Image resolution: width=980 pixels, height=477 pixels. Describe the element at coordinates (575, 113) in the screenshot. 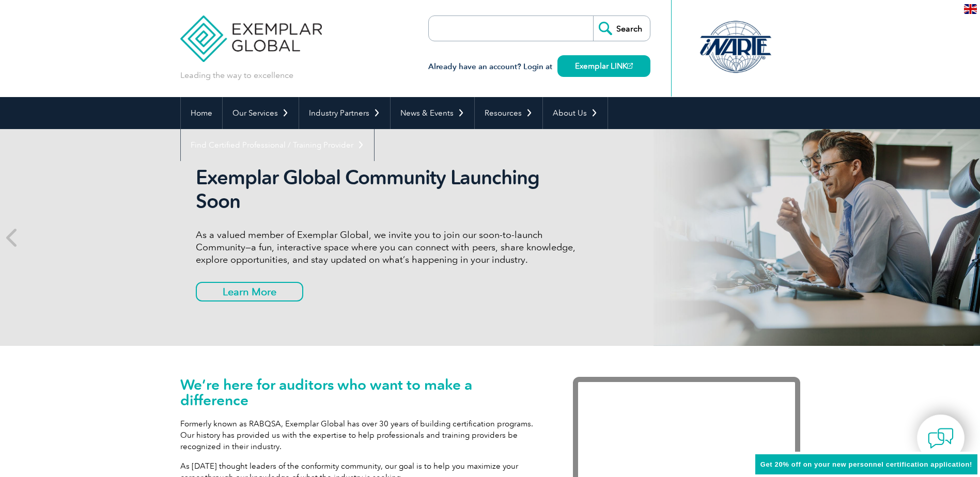

I see `a: About Us` at that location.